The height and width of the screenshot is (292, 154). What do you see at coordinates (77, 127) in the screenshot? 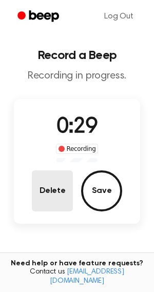
I see `span: 0:29` at bounding box center [77, 127].